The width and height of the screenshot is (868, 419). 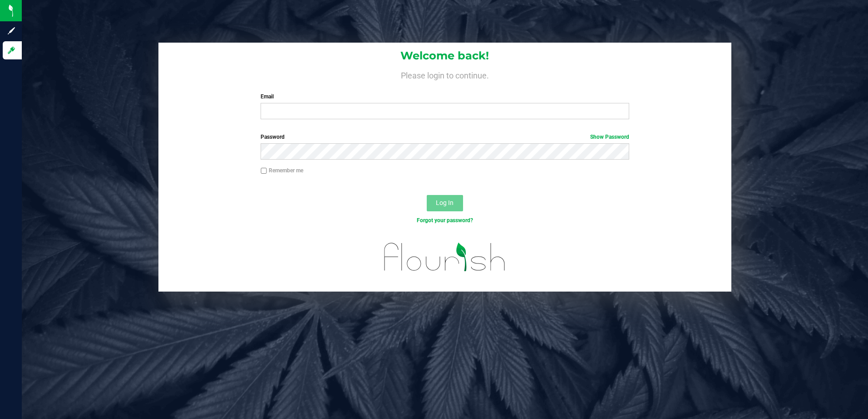 I want to click on img: flourish_logo.svg, so click(x=445, y=257).